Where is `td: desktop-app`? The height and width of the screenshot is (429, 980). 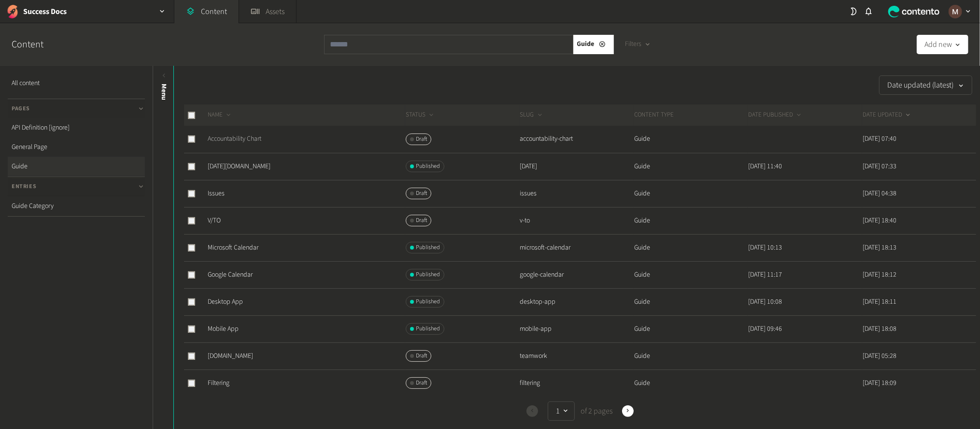
td: desktop-app is located at coordinates (577, 301).